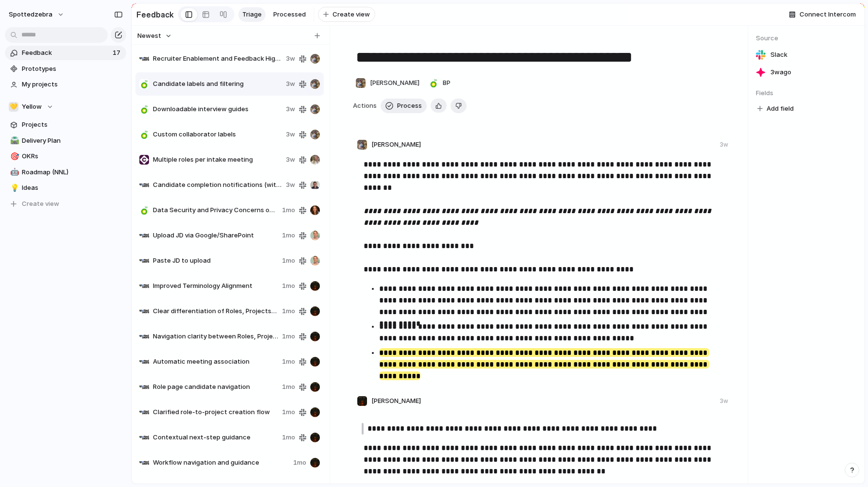  Describe the element at coordinates (217, 159) in the screenshot. I see `span: Multiple roles per intake meeting` at that location.